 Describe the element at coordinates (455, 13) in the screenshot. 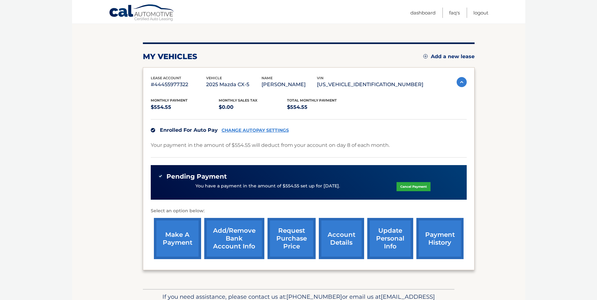

I see `a: FAQ's` at that location.